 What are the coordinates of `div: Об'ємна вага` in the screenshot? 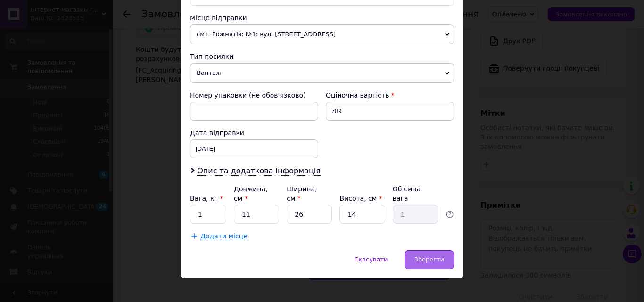 It's located at (415, 194).